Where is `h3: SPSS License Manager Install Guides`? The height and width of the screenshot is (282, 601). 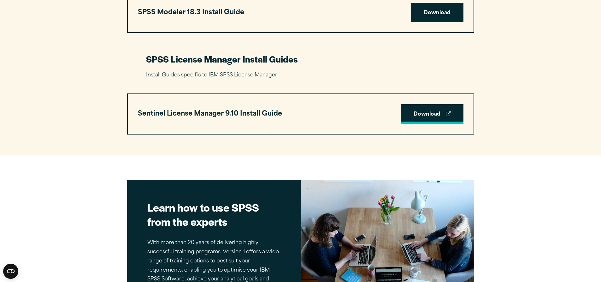 h3: SPSS License Manager Install Guides is located at coordinates (300, 59).